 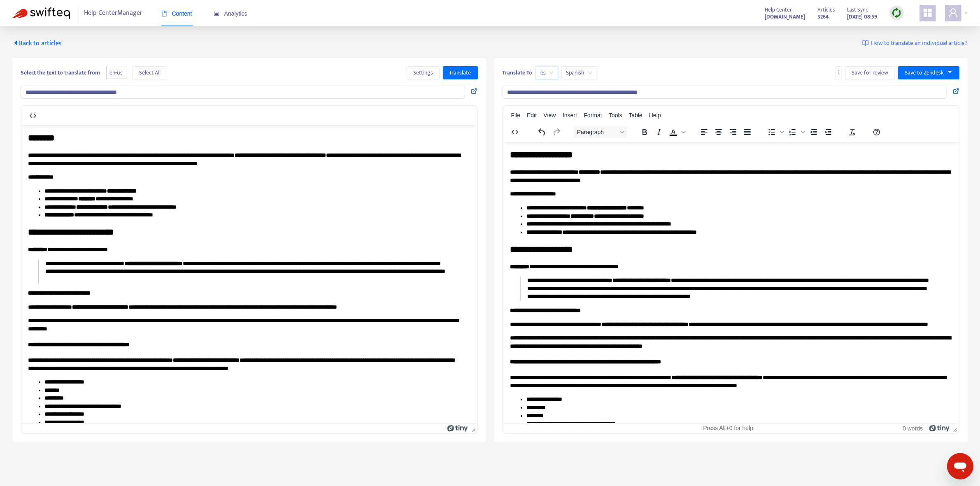 I want to click on button: Justify, so click(x=747, y=132).